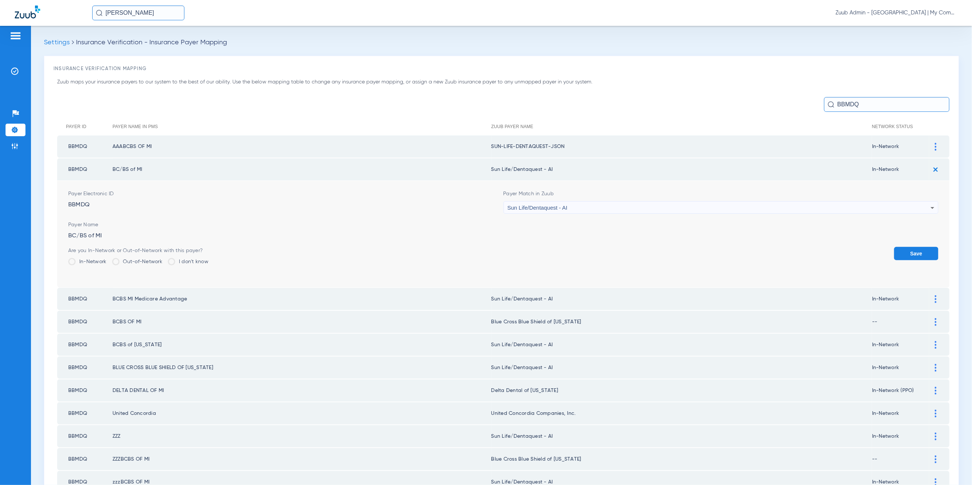 This screenshot has width=972, height=485. I want to click on label: I don't know, so click(188, 262).